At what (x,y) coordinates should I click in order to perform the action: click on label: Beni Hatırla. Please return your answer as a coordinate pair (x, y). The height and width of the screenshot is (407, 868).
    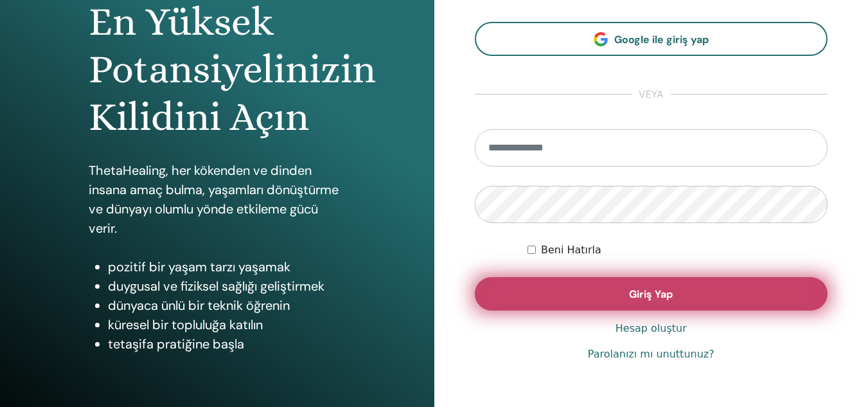
    Looking at the image, I should click on (571, 250).